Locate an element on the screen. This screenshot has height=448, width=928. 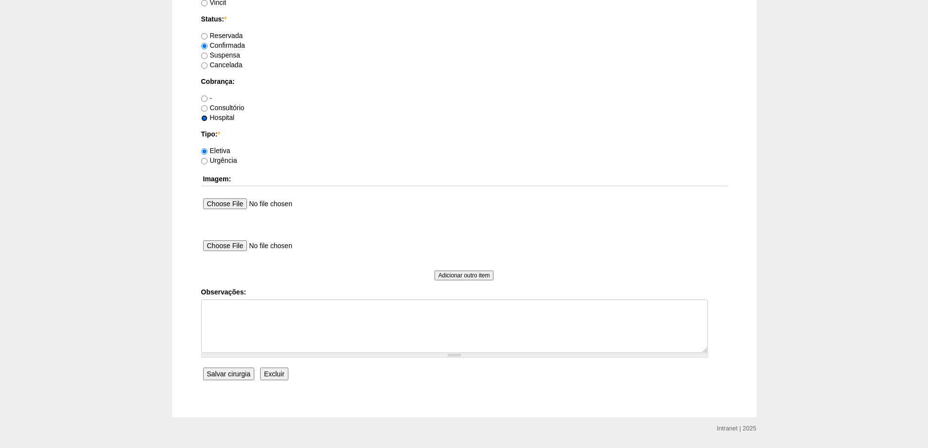
input: Cancelada is located at coordinates (204, 65).